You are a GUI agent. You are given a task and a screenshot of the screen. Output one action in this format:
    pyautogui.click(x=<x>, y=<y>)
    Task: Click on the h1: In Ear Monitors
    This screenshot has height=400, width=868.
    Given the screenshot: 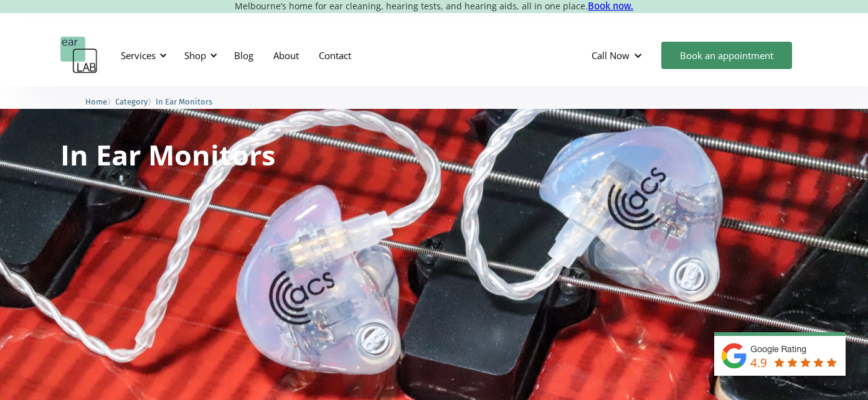 What is the action you would take?
    pyautogui.click(x=167, y=154)
    